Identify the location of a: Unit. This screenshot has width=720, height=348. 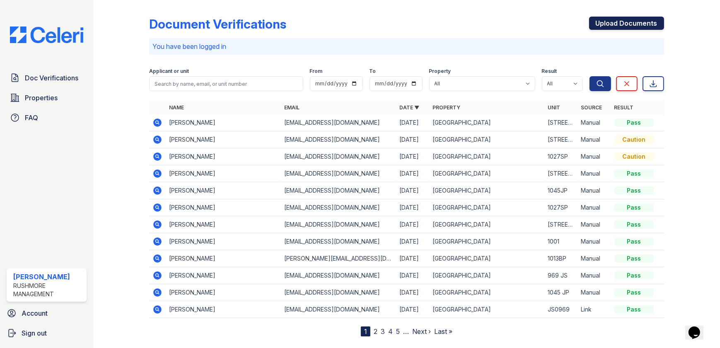
(554, 107).